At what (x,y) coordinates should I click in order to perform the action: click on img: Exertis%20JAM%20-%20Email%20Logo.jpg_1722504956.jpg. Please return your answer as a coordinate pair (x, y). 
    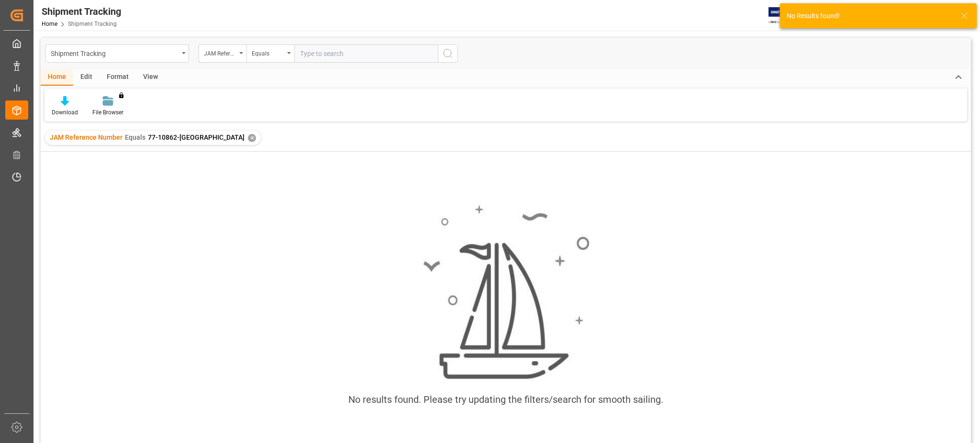
    Looking at the image, I should click on (785, 15).